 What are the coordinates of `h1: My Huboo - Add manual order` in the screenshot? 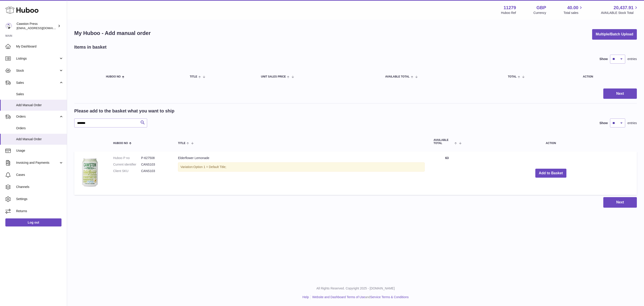 It's located at (113, 33).